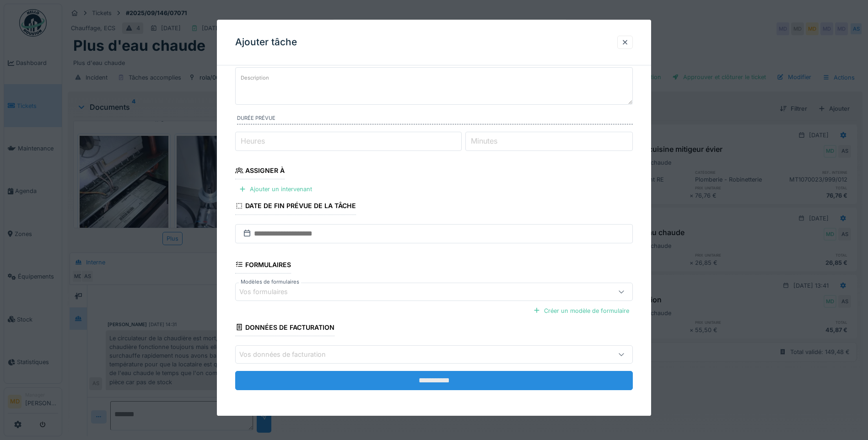 This screenshot has height=440, width=868. What do you see at coordinates (275, 189) in the screenshot?
I see `div: Ajouter un intervenant` at bounding box center [275, 189].